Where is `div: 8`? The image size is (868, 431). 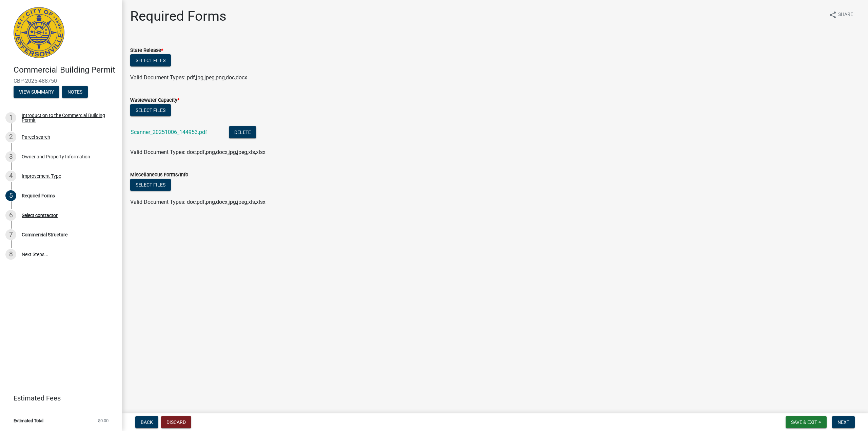
div: 8 is located at coordinates (11, 254).